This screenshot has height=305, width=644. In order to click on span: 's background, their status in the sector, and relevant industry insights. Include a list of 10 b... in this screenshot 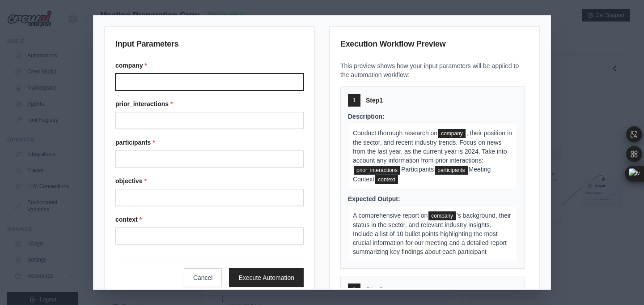, I will do `click(432, 233)`.